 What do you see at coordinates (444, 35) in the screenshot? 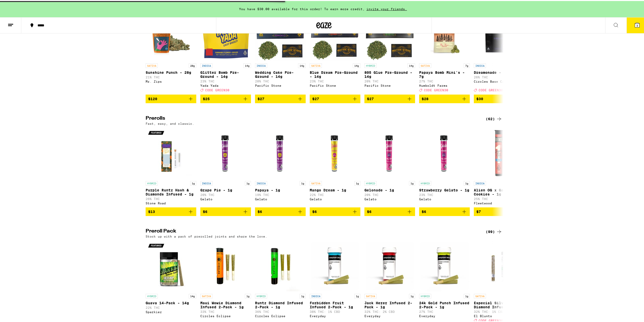
I see `img: Humboldt Farms - Papaya Bomb Mini's - 7g` at bounding box center [444, 35].